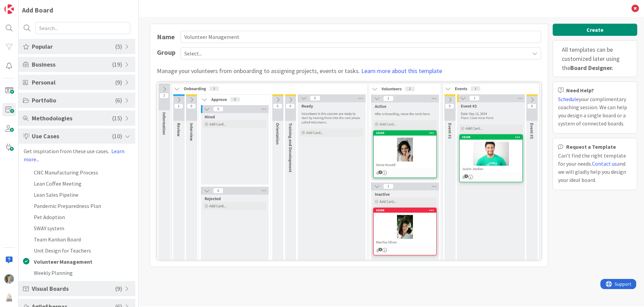  I want to click on img: Volunteer Management, so click(349, 171).